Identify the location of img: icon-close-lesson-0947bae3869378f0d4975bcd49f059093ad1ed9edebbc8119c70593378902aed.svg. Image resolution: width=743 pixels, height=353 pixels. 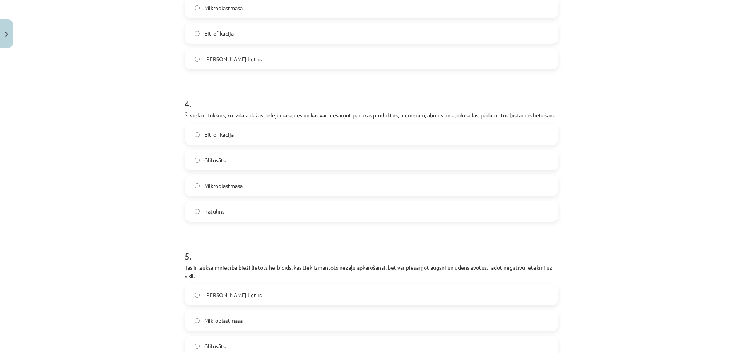
(7, 34).